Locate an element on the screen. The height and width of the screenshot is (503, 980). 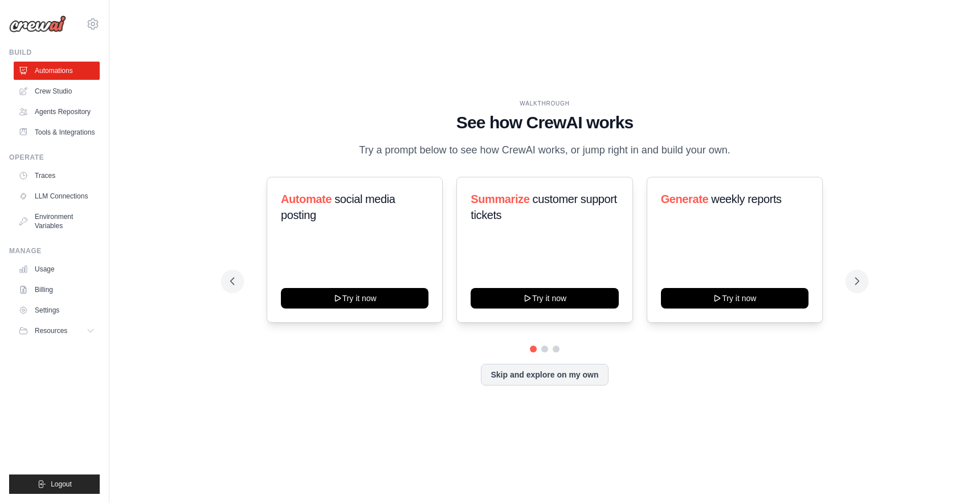
span: customer support tickets is located at coordinates (543, 207).